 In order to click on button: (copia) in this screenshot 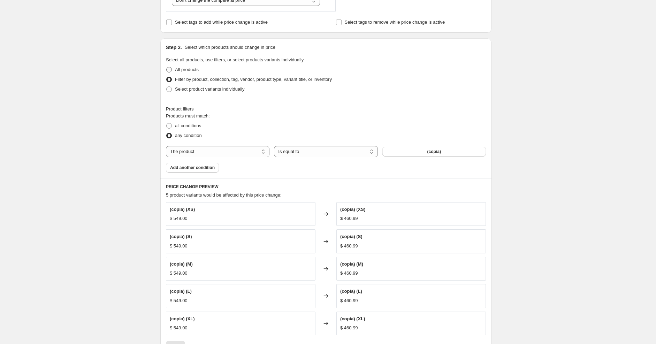, I will do `click(434, 152)`.